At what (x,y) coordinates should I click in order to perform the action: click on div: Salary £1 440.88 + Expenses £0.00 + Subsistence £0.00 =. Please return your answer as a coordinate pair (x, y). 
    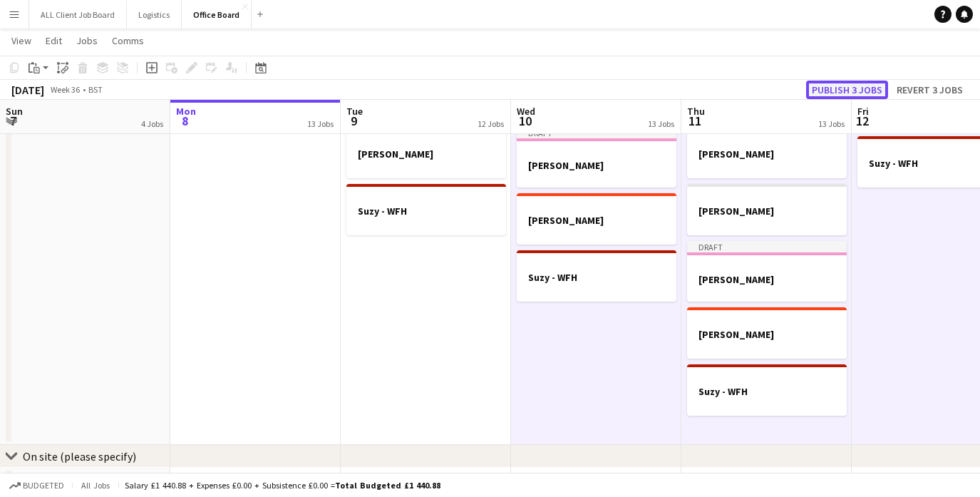
    Looking at the image, I should click on (283, 485).